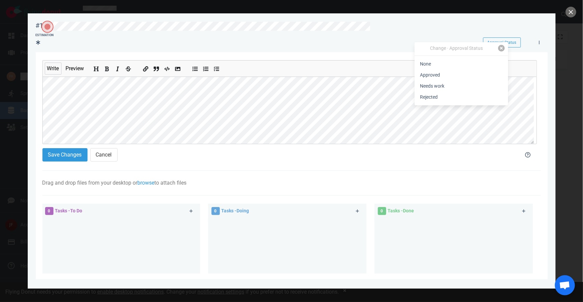 The image size is (583, 302). Describe the element at coordinates (47, 27) in the screenshot. I see `button: Open the dialog` at that location.